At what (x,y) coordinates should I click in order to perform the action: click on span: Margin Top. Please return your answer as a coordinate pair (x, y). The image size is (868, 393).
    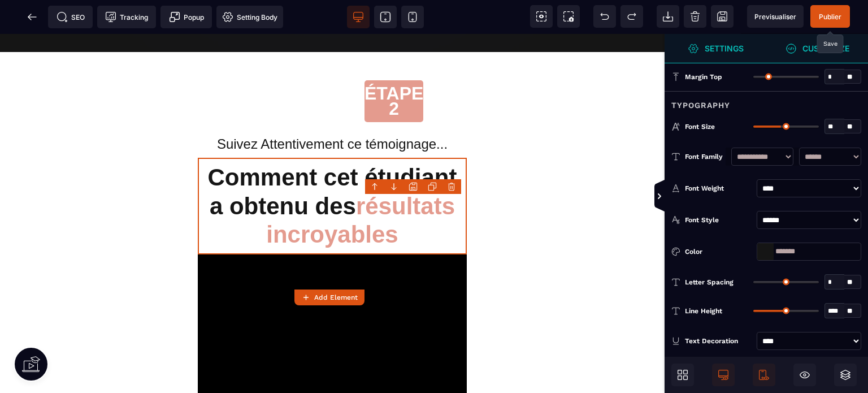
    Looking at the image, I should click on (704, 77).